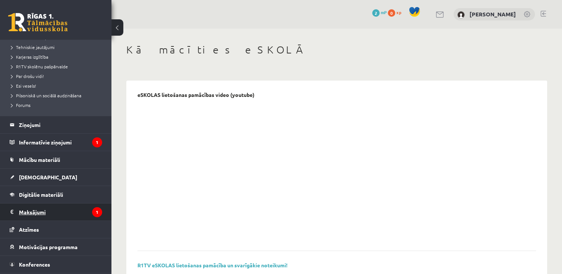 This screenshot has height=274, width=562. I want to click on span: Digitālie materiāli, so click(41, 195).